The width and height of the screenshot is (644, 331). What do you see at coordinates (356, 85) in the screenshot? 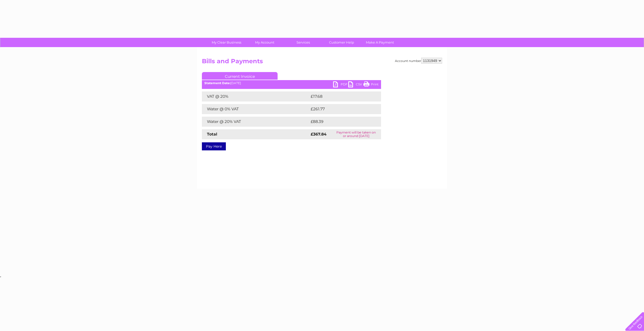
I see `a: CSV` at bounding box center [356, 85].